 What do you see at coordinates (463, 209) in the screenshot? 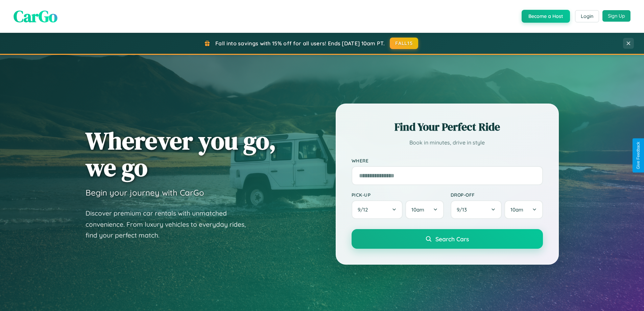
I see `span: 9 / 13` at bounding box center [463, 209].